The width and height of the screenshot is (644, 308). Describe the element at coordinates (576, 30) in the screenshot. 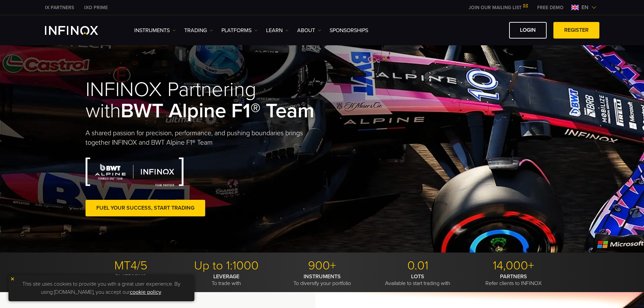

I see `a: REGISTER` at that location.